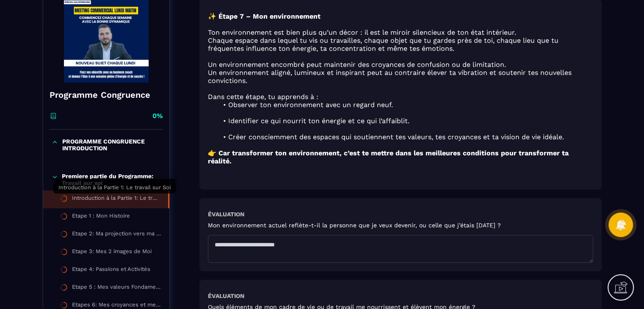 The image size is (644, 309). What do you see at coordinates (264, 16) in the screenshot?
I see `strong: ✨ Étape 7 – Mon environnement` at bounding box center [264, 16].